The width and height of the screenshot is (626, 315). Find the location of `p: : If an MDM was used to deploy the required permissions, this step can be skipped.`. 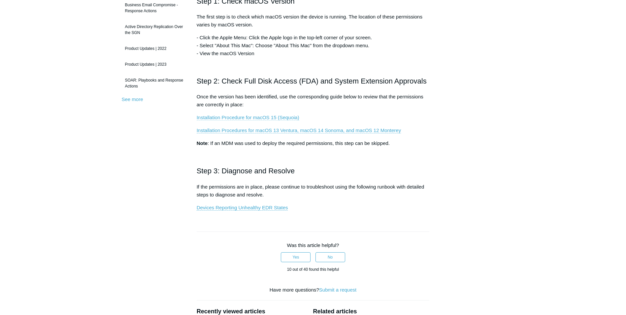

p: : If an MDM was used to deploy the required permissions, this step can be skipped. is located at coordinates (313, 143).